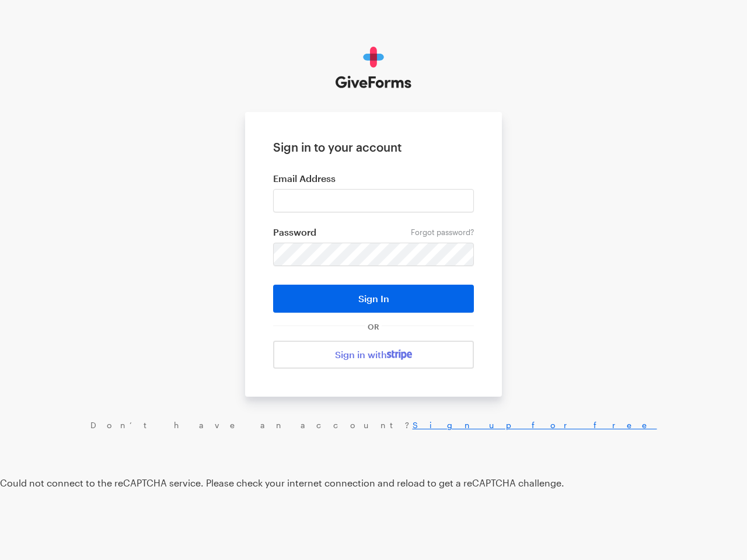  Describe the element at coordinates (374, 67) in the screenshot. I see `img: GiveForms` at that location.